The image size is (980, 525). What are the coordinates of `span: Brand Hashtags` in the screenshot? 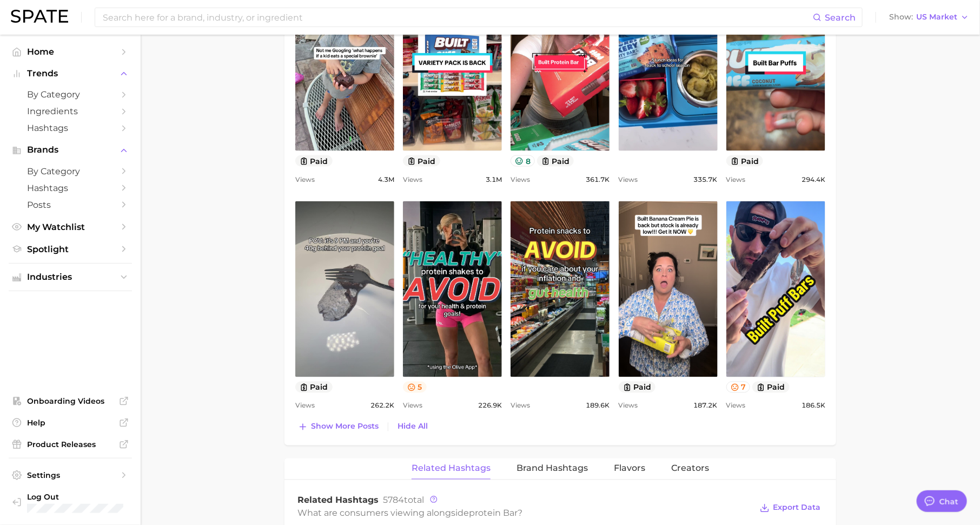 It's located at (552, 469).